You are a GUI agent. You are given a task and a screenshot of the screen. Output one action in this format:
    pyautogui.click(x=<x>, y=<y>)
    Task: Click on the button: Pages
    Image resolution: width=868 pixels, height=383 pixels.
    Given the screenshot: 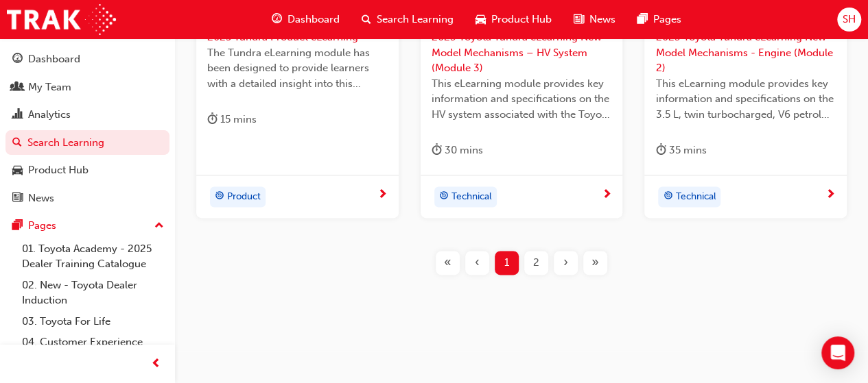 What is the action you would take?
    pyautogui.click(x=87, y=226)
    